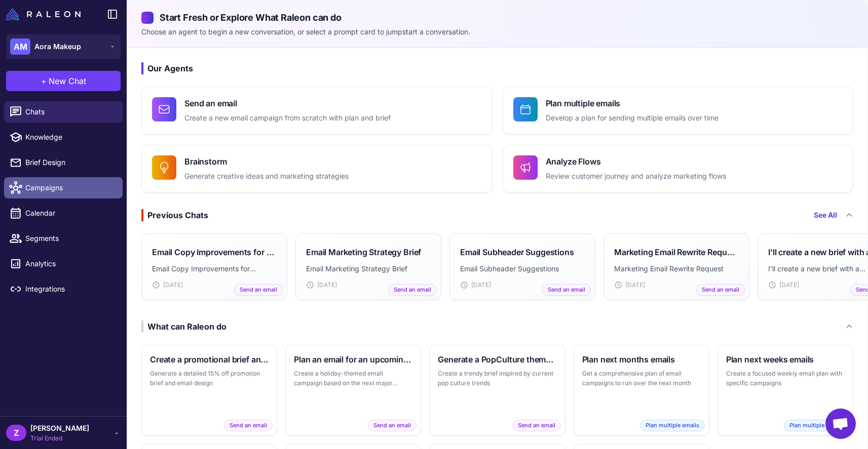 The width and height of the screenshot is (868, 449). Describe the element at coordinates (209, 379) in the screenshot. I see `p: Generate a detailed 15% off promotion brief and email design` at that location.